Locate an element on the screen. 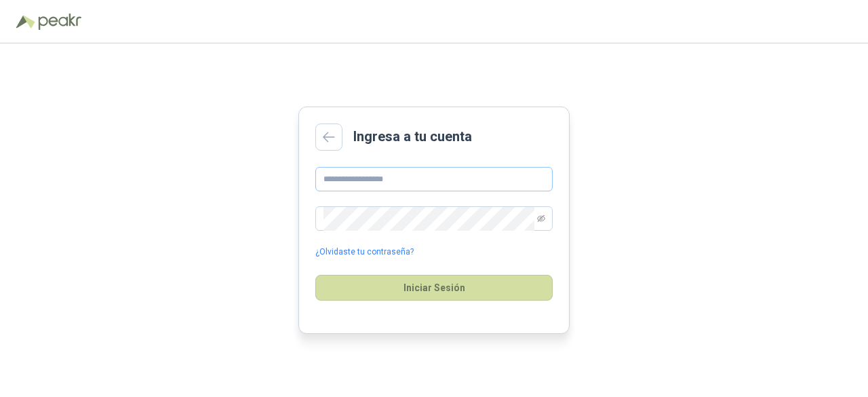 The height and width of the screenshot is (397, 868). a: ¿Olvidaste tu contraseña? is located at coordinates (365, 252).